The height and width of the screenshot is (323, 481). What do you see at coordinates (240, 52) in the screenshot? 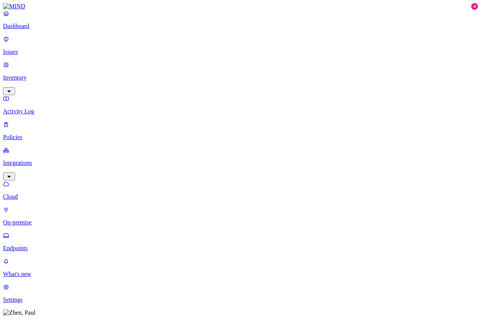
I see `p: Issues` at bounding box center [240, 52].